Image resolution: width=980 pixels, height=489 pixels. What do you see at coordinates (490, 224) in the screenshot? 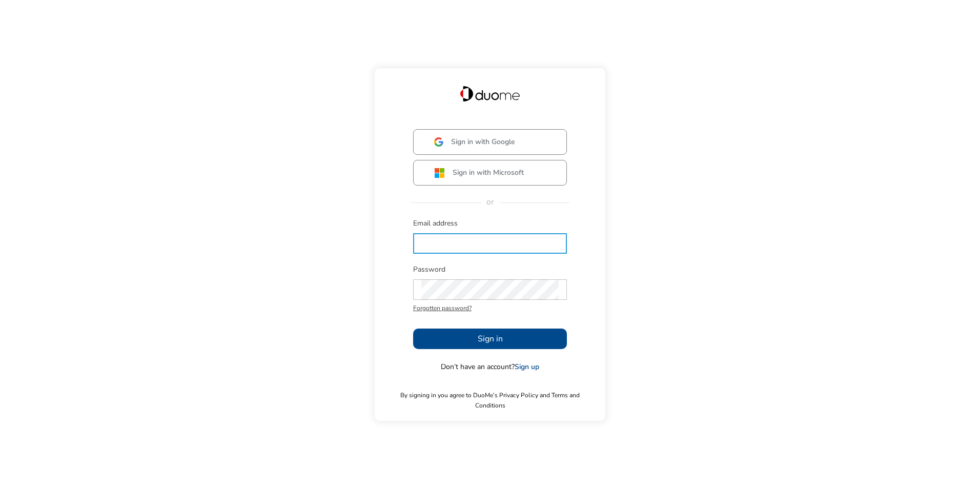
I see `span: Email address` at bounding box center [490, 224].